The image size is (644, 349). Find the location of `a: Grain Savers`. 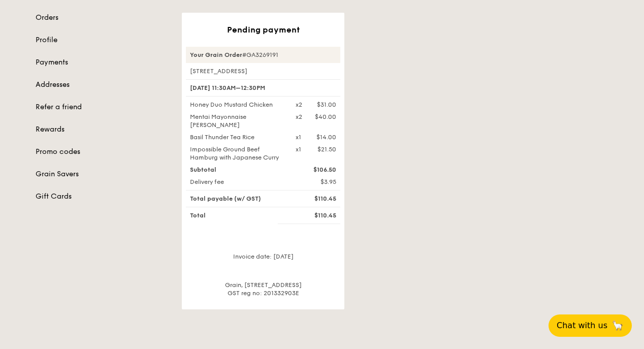

a: Grain Savers is located at coordinates (102, 174).